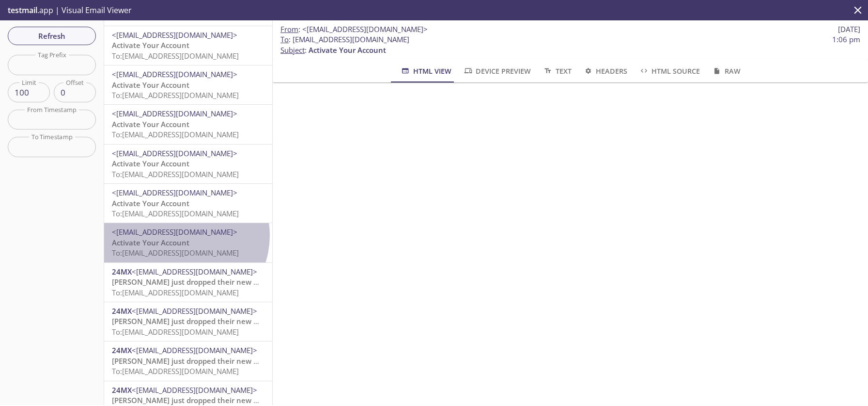 This screenshot has height=406, width=868. I want to click on span: Refresh, so click(52, 36).